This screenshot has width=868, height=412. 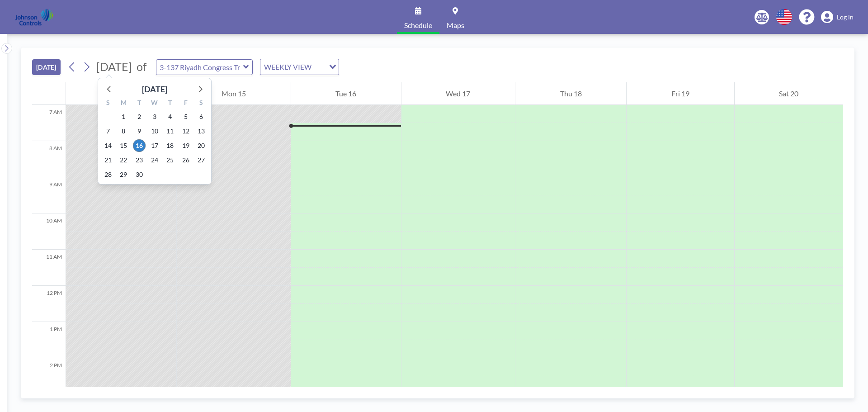 I want to click on span: Saturday, September 13, 2025, so click(x=202, y=131).